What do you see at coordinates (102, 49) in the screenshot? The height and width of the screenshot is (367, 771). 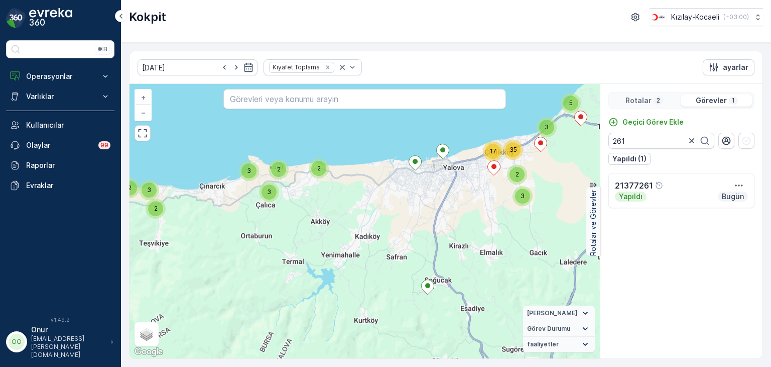 I see `p: ⌘B` at bounding box center [102, 49].